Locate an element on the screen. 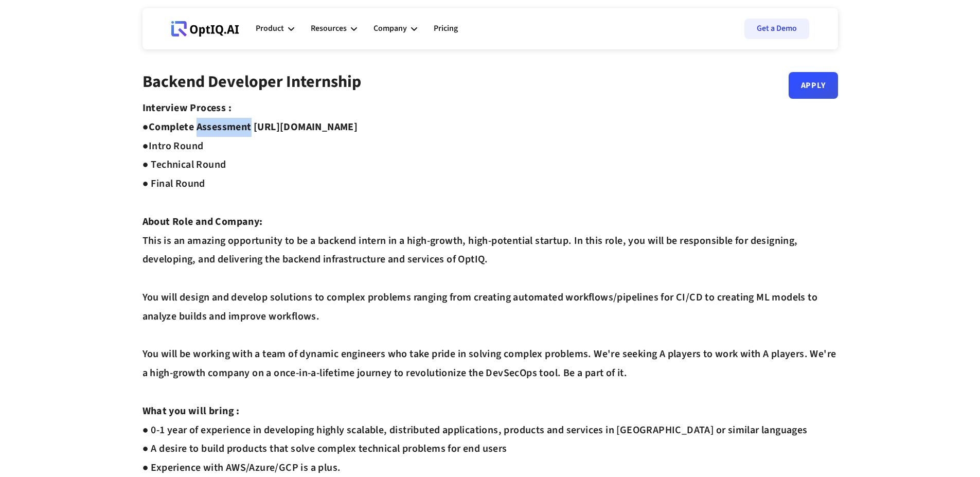 This screenshot has height=477, width=980. strong: Backend Developer Internship is located at coordinates (252, 82).